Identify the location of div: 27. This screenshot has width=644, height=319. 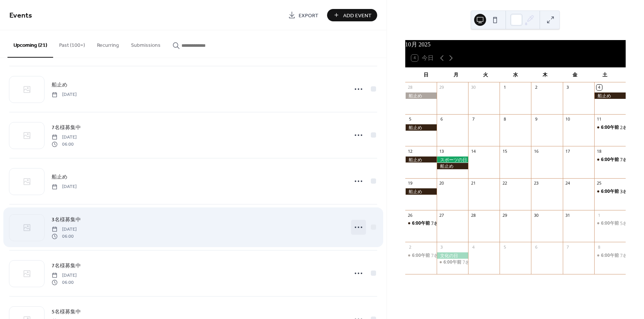
(441, 215).